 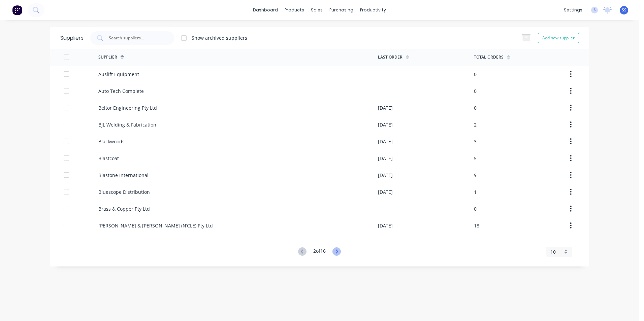 I want to click on div: settings, so click(x=573, y=10).